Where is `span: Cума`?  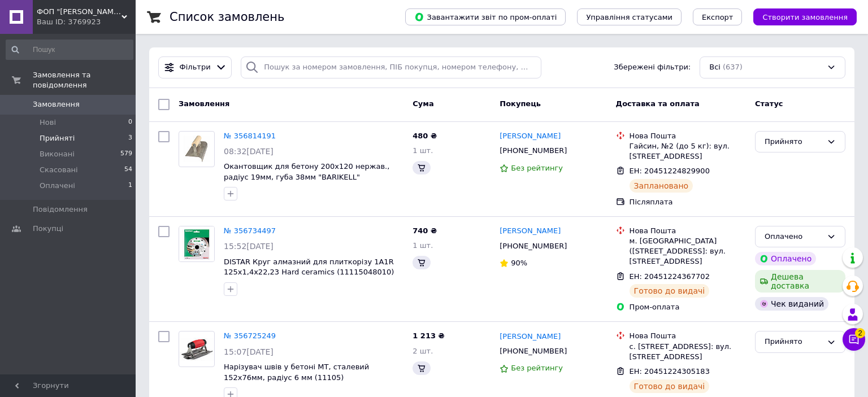
span: Cума is located at coordinates (423, 104).